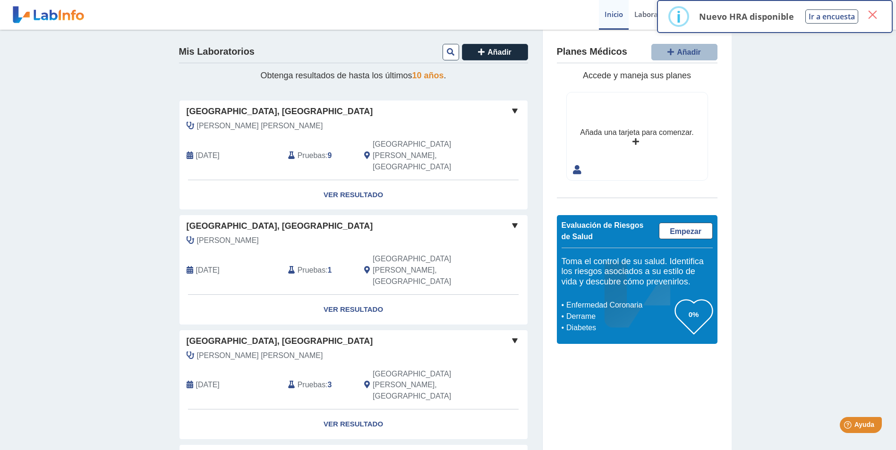  What do you see at coordinates (872, 15) in the screenshot?
I see `button: Close this dialog` at bounding box center [872, 15].